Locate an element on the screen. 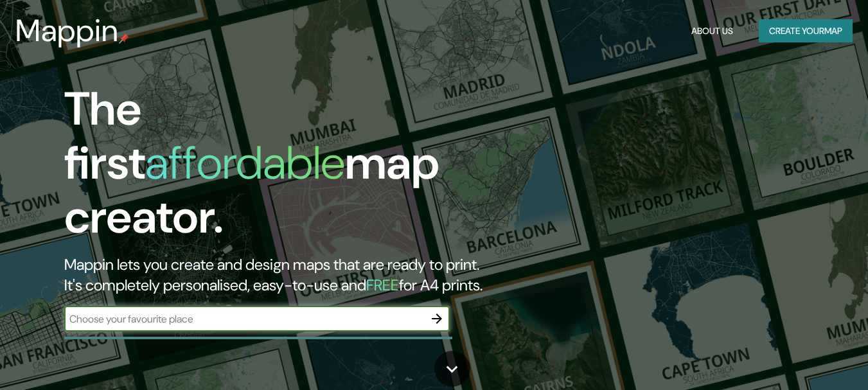  button: Create yourmap is located at coordinates (806, 31).